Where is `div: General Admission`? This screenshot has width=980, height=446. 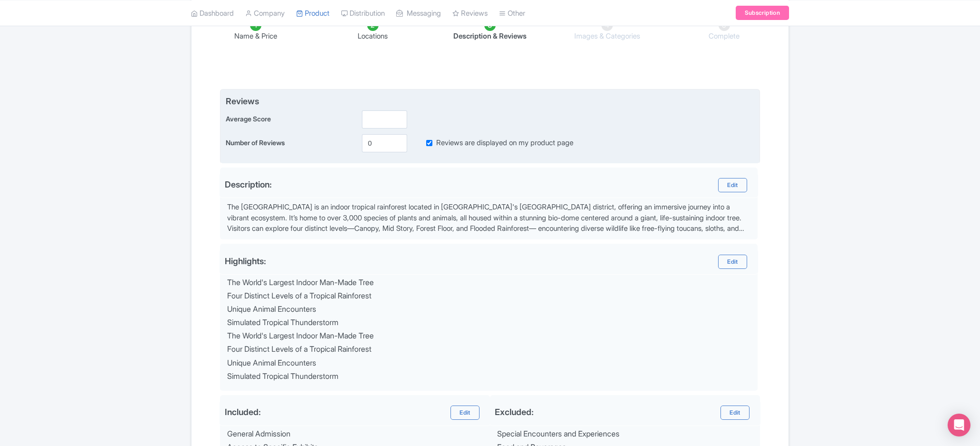 div: General Admission is located at coordinates (356, 434).